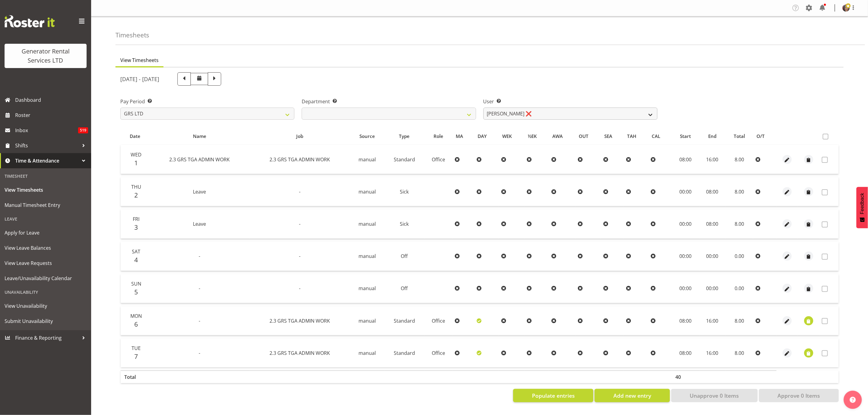 The height and width of the screenshot is (415, 868). What do you see at coordinates (199, 136) in the screenshot?
I see `span: Name` at bounding box center [199, 136].